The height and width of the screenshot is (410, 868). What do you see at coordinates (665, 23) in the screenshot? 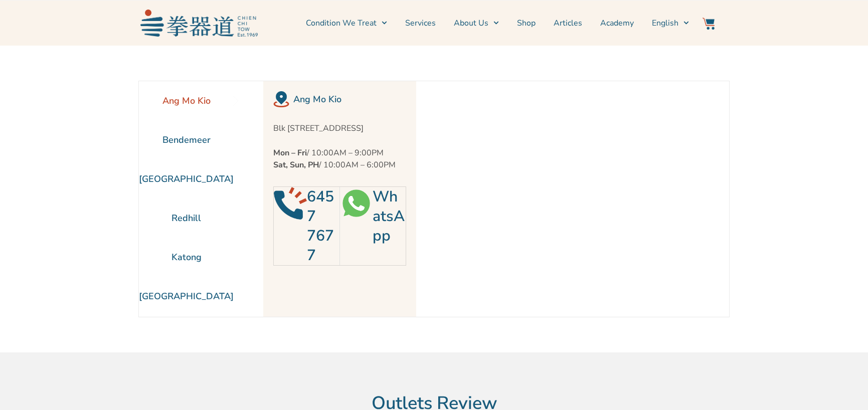
I see `span: English` at bounding box center [665, 23].